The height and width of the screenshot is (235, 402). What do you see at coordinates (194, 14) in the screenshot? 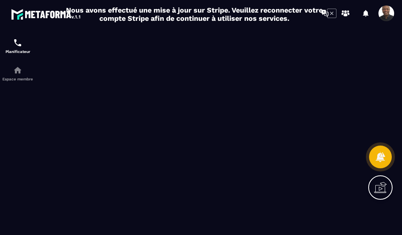
I see `h2: Nous avons effectué une mise à jour sur Stripe. Veuillez reconnecter votre compte Stripe afin de ...` at bounding box center [194, 14].